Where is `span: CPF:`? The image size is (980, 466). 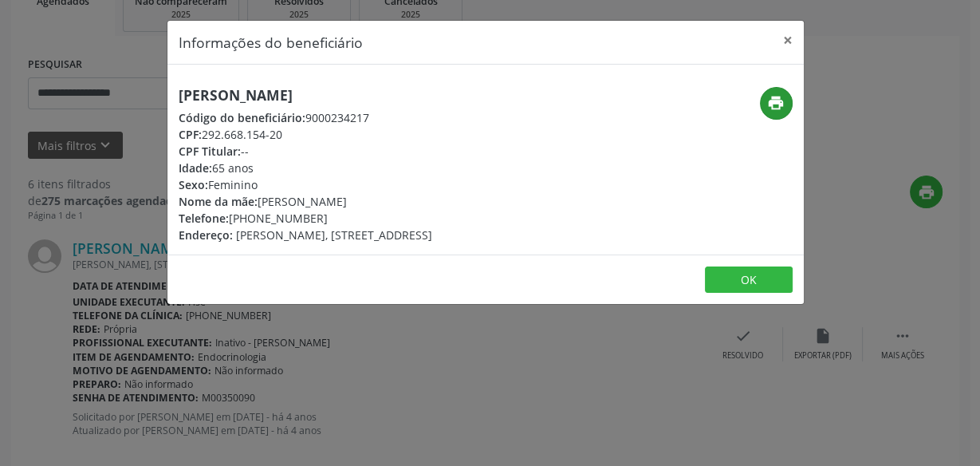
span: CPF: is located at coordinates (190, 134).